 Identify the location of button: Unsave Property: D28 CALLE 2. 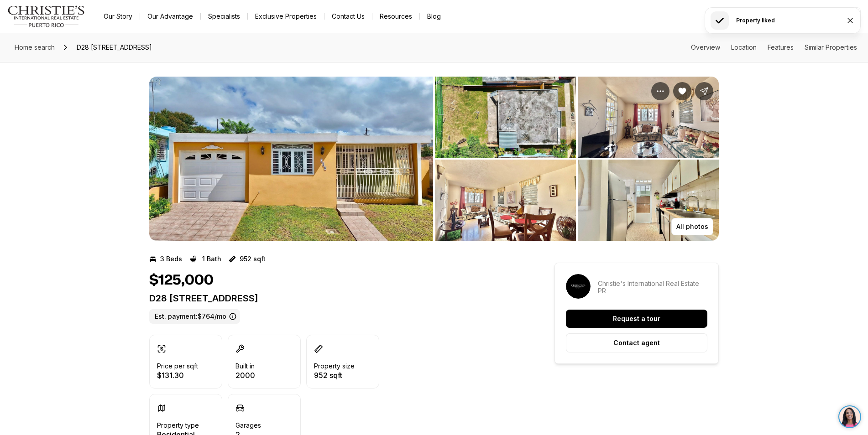
(682, 91).